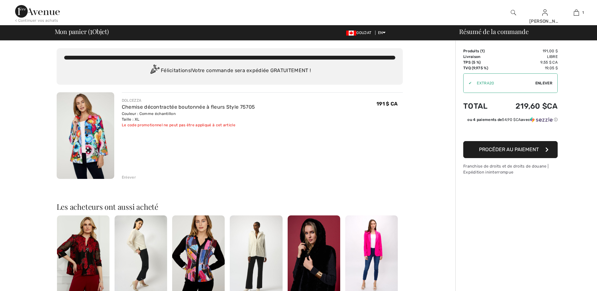 The width and height of the screenshot is (597, 291). Describe the element at coordinates (544, 83) in the screenshot. I see `span: Enlever` at that location.